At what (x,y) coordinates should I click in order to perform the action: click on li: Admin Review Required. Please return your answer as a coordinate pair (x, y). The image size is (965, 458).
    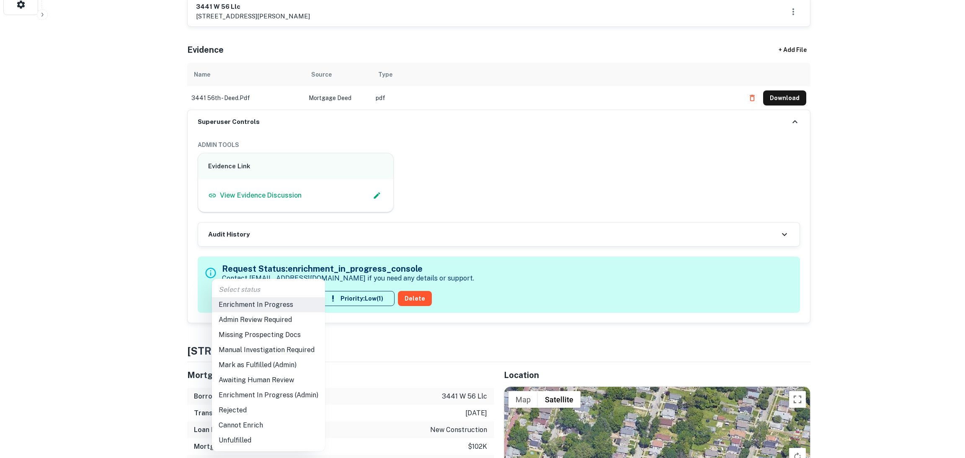
    Looking at the image, I should click on (269, 320).